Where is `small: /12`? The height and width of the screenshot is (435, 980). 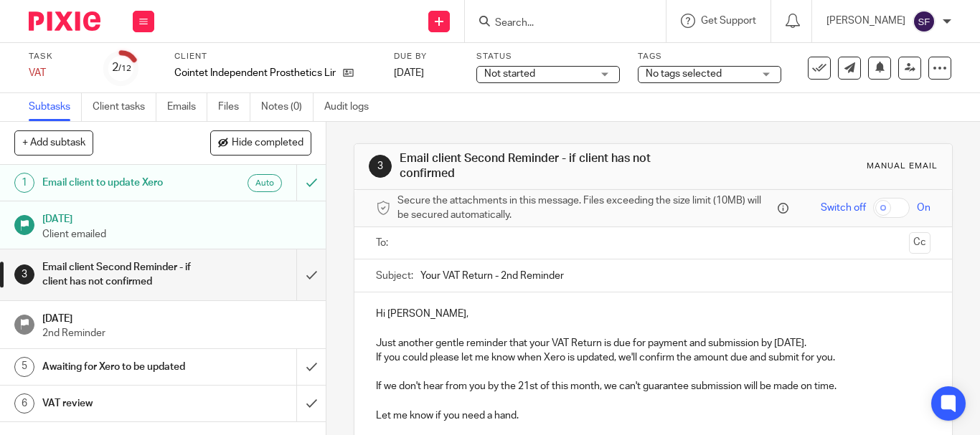 small: /12 is located at coordinates (125, 69).